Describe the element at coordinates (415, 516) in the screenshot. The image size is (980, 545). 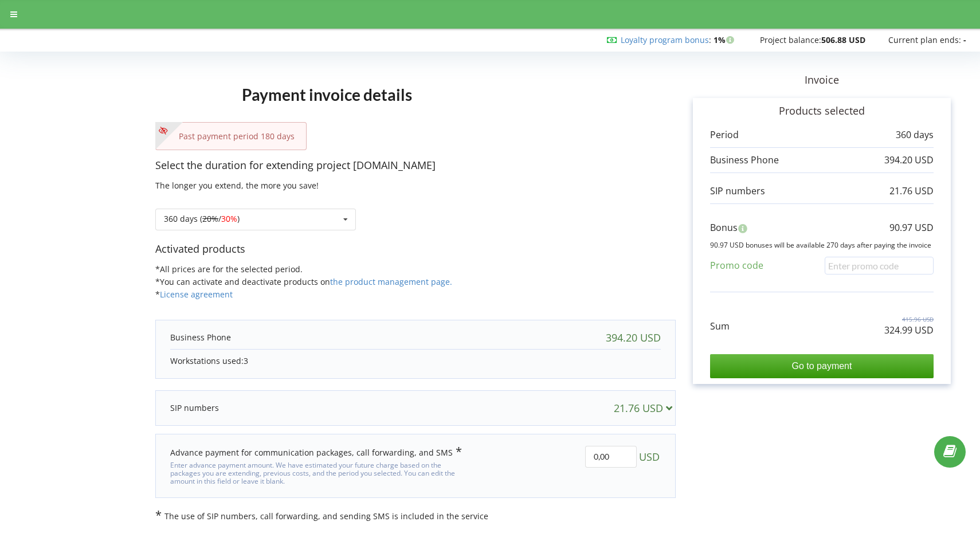
I see `p: The use of SIP numbers, call forwarding, and sending SMS is included in the service` at that location.